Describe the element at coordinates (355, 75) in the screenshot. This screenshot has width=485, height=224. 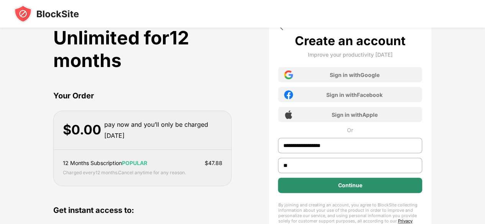
I see `div: Sign in with Google` at that location.